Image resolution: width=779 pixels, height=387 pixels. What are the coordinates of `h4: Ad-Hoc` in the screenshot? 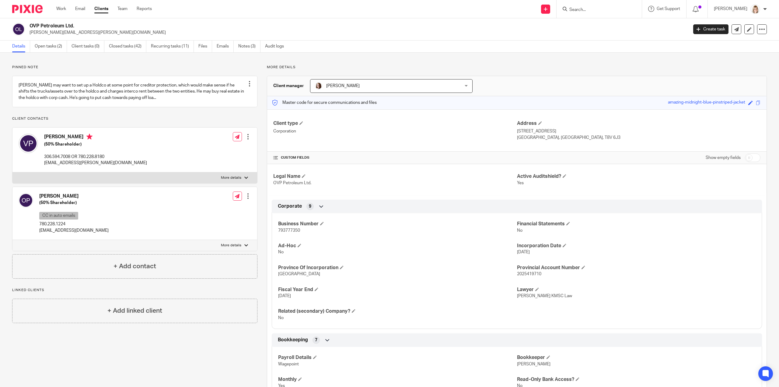 It's located at (397, 246).